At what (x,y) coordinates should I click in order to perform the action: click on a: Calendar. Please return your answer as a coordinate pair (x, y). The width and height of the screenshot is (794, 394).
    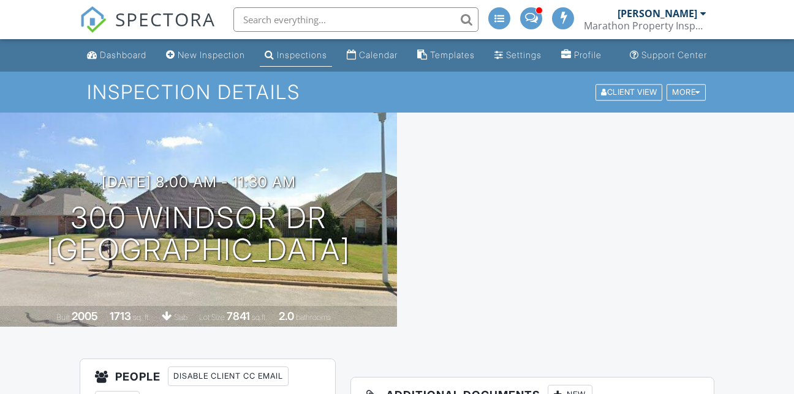
    Looking at the image, I should click on (372, 55).